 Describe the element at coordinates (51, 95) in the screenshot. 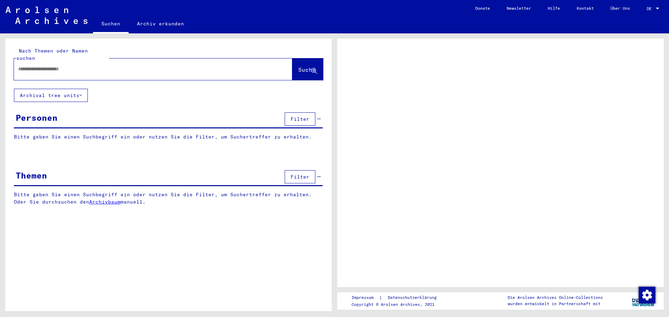

I see `button: Archival tree units` at that location.